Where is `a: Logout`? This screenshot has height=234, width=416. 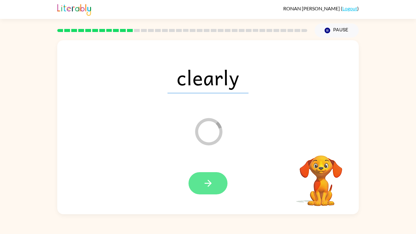
a: Logout is located at coordinates (350, 8).